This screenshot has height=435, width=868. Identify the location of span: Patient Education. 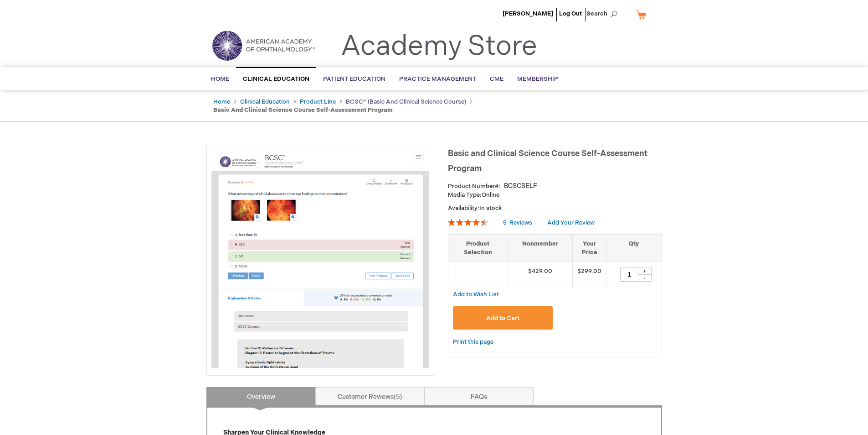
(354, 79).